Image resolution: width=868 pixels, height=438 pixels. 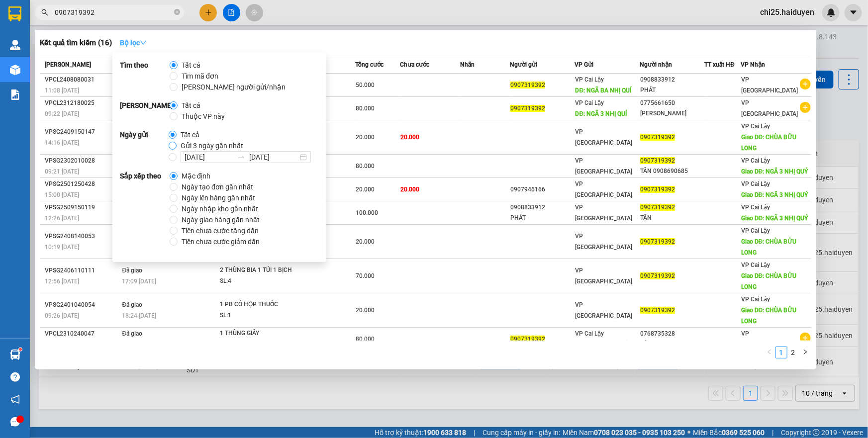 I want to click on span: 50.000, so click(x=365, y=85).